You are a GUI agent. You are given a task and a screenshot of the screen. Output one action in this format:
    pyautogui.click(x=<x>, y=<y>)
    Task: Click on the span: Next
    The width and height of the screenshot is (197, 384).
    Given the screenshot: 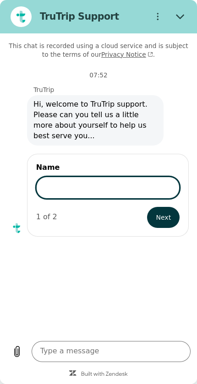 What is the action you would take?
    pyautogui.click(x=163, y=217)
    